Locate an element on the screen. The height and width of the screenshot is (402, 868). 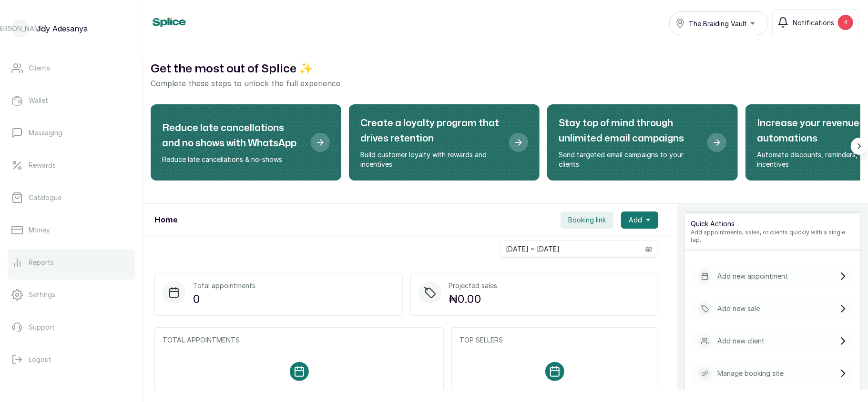
span: Notifications is located at coordinates (813, 22).